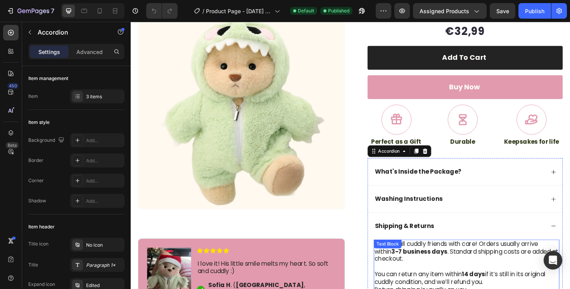 The height and width of the screenshot is (289, 570). What do you see at coordinates (71, 32) in the screenshot?
I see `p: Accordion` at bounding box center [71, 32].